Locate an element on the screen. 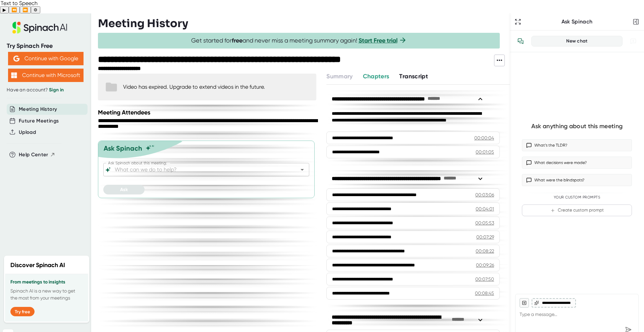  span: Upload is located at coordinates (27, 132).